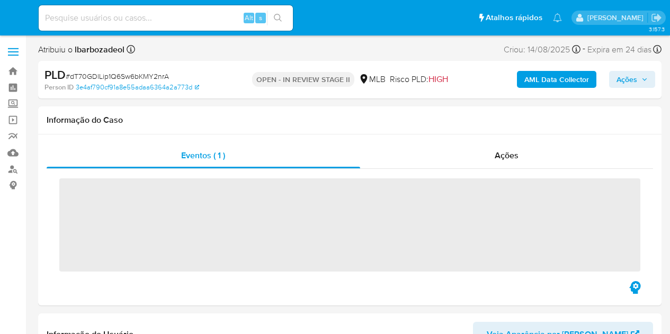 The width and height of the screenshot is (670, 334). What do you see at coordinates (619, 50) in the screenshot?
I see `span: Expira em 24 dias` at bounding box center [619, 50].